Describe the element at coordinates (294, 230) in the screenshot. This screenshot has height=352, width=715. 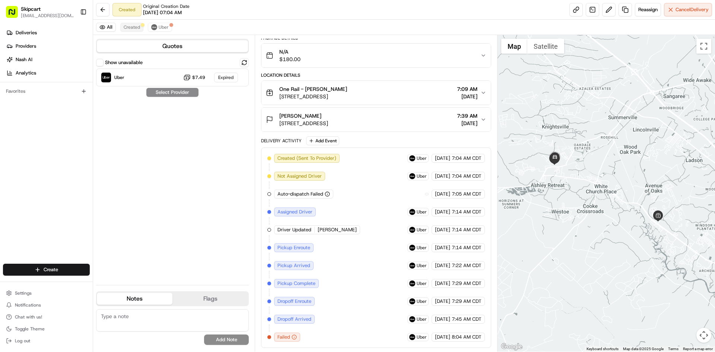
I see `span: Driver Updated` at that location.